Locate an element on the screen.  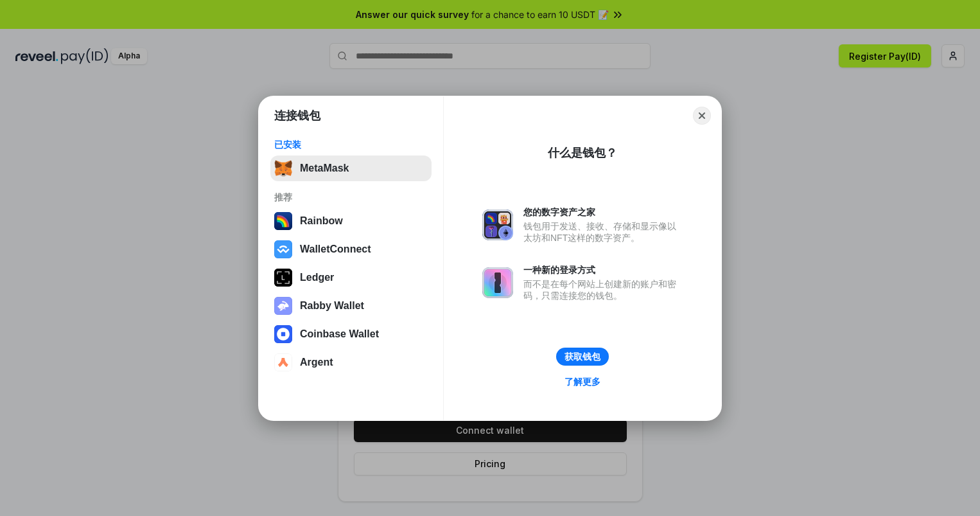
div: Rabby Wallet is located at coordinates (332, 306).